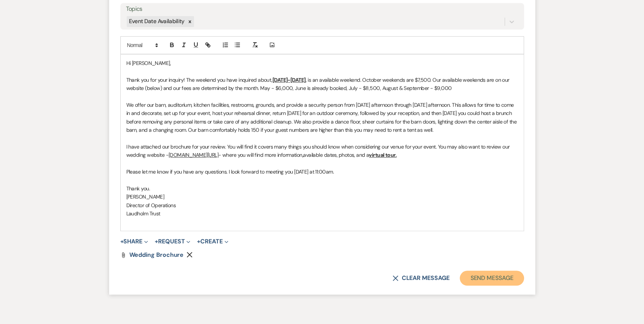 The width and height of the screenshot is (644, 324). I want to click on u: virtual tour., so click(383, 155).